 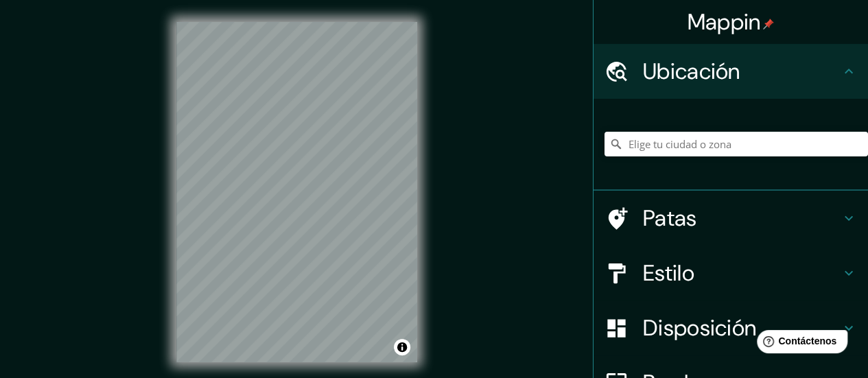 I want to click on canvas: Mapa, so click(x=296, y=192).